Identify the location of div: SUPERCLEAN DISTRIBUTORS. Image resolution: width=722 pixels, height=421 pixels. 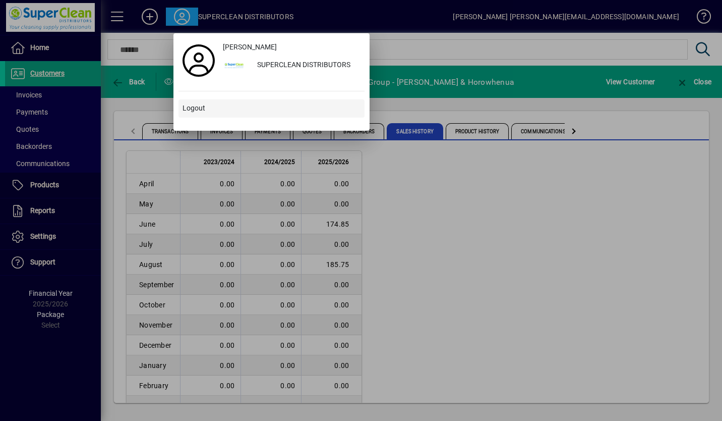
(307, 66).